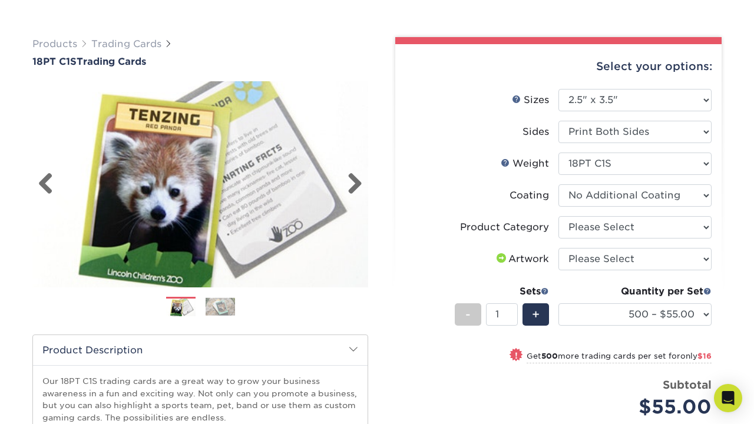 This screenshot has height=424, width=754. I want to click on div: Sides, so click(536, 132).